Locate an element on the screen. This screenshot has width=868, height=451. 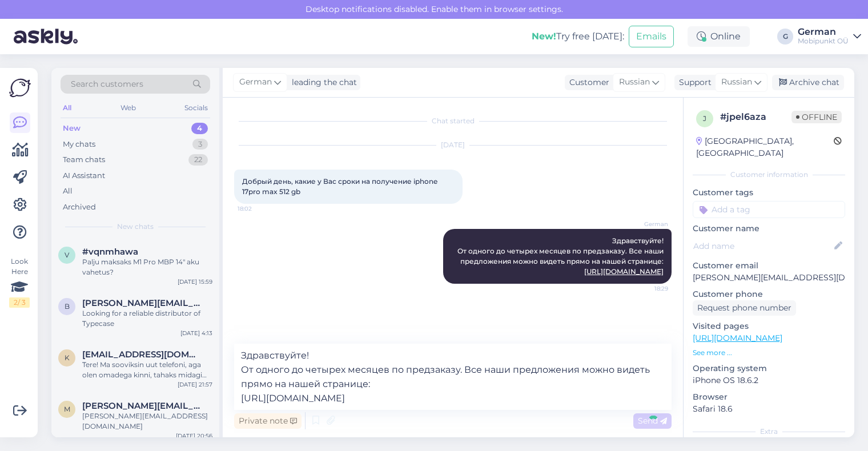
span: benson@typecase.co is located at coordinates (142, 303).